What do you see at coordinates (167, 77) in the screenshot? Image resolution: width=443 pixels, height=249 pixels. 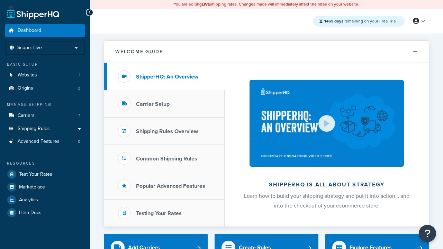 I see `h3: ShipperHQ: An Overview` at bounding box center [167, 77].